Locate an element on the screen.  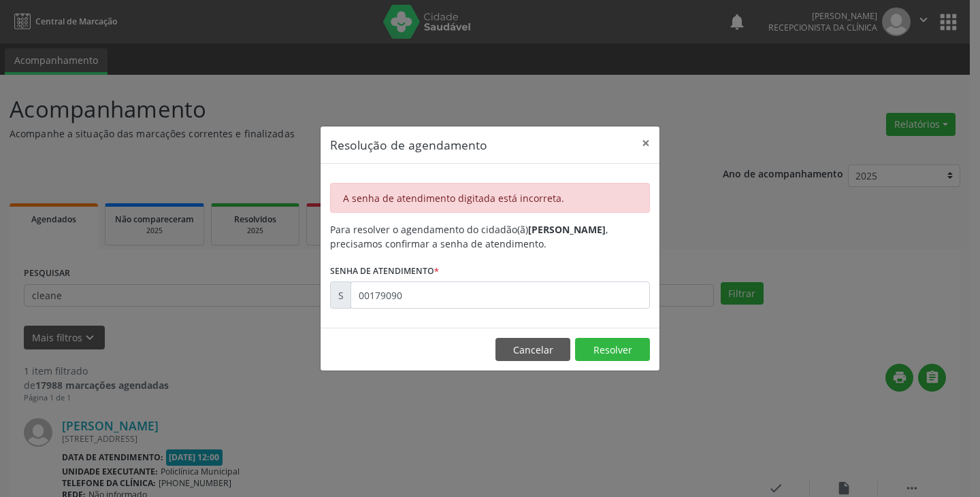
button: Cancelar is located at coordinates (533, 349).